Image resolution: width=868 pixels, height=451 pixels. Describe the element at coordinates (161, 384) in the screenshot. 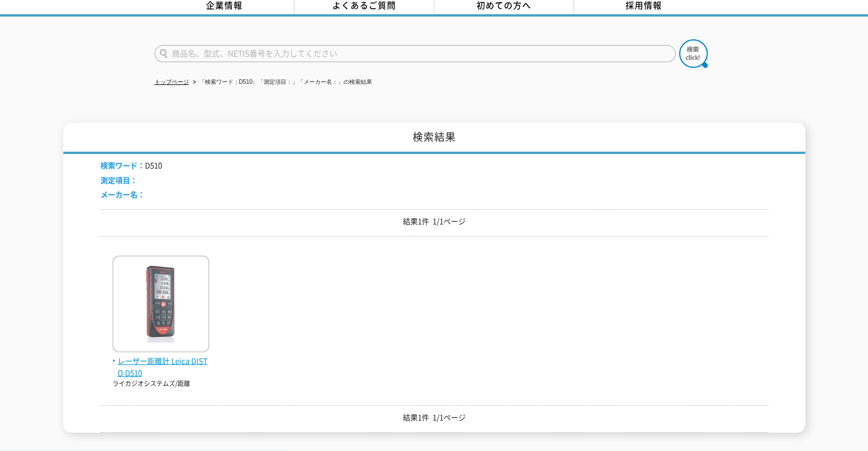

I see `p: ライカジオシステムズ/距離` at that location.